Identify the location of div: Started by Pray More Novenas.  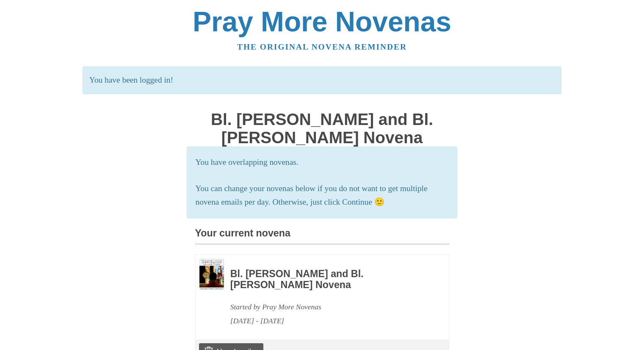
(328, 307).